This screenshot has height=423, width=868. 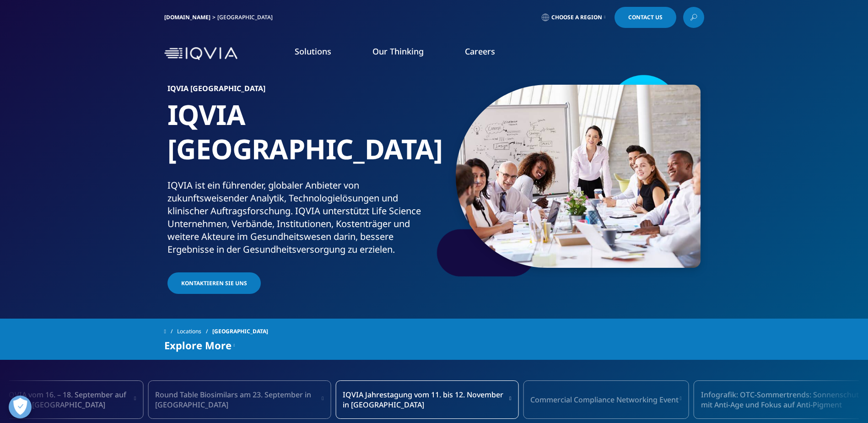 I want to click on div: 2 / 16, so click(x=606, y=399).